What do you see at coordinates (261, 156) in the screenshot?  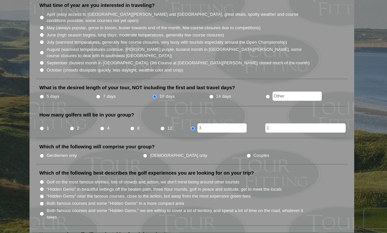 I see `label: Couples` at bounding box center [261, 156].